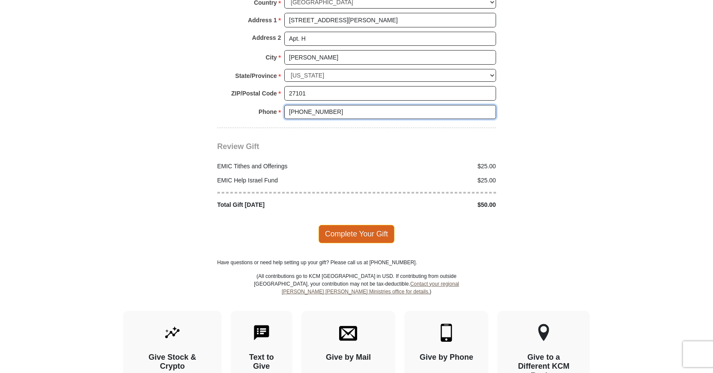 This screenshot has width=713, height=373. I want to click on strong: Phone, so click(267, 112).